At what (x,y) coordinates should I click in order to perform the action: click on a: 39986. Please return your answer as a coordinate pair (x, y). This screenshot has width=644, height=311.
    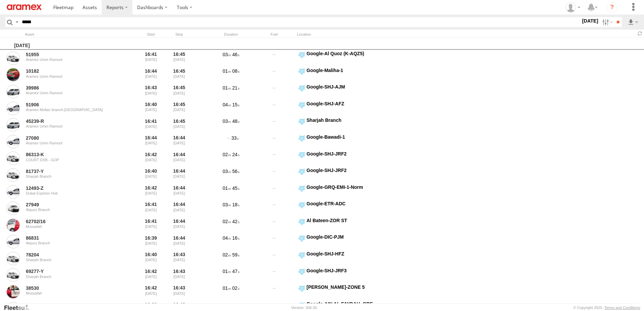
    Looking at the image, I should click on (72, 88).